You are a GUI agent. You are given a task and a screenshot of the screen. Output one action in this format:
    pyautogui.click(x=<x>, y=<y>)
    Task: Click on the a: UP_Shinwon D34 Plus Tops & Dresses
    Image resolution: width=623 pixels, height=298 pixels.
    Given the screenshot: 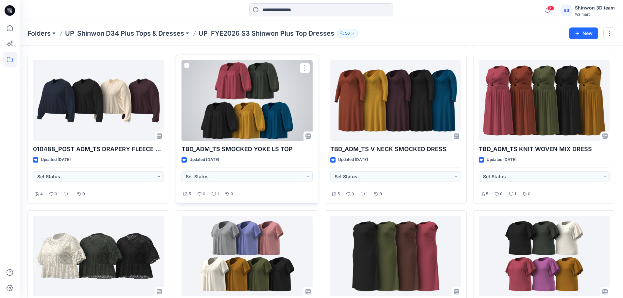 What is the action you would take?
    pyautogui.click(x=125, y=33)
    